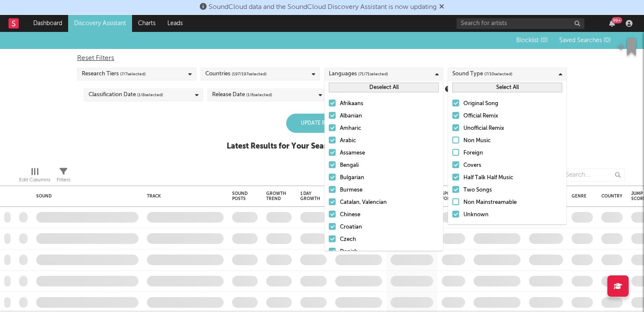  Describe the element at coordinates (277, 196) in the screenshot. I see `div: Growth Trend` at that location.